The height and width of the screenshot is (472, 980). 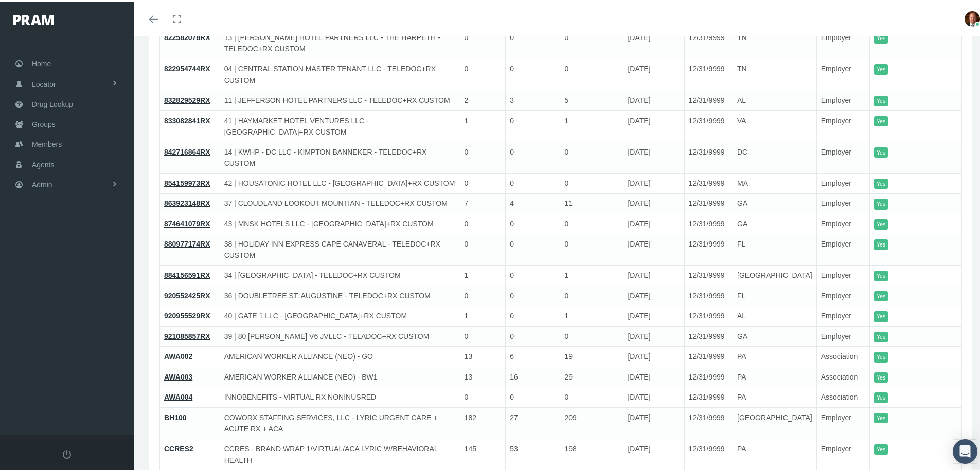 What do you see at coordinates (340, 355) in the screenshot?
I see `td: AMERICAN WORKER ALLIANCE (NEO) - GO` at bounding box center [340, 355].